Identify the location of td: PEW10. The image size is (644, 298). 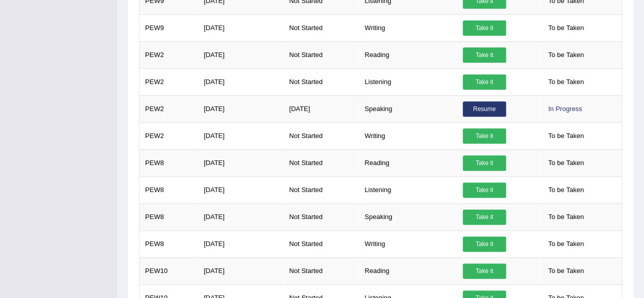
(169, 271).